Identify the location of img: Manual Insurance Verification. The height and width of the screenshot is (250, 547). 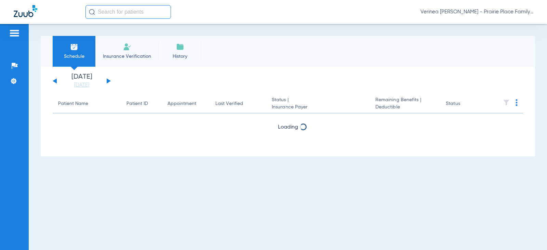
(127, 47).